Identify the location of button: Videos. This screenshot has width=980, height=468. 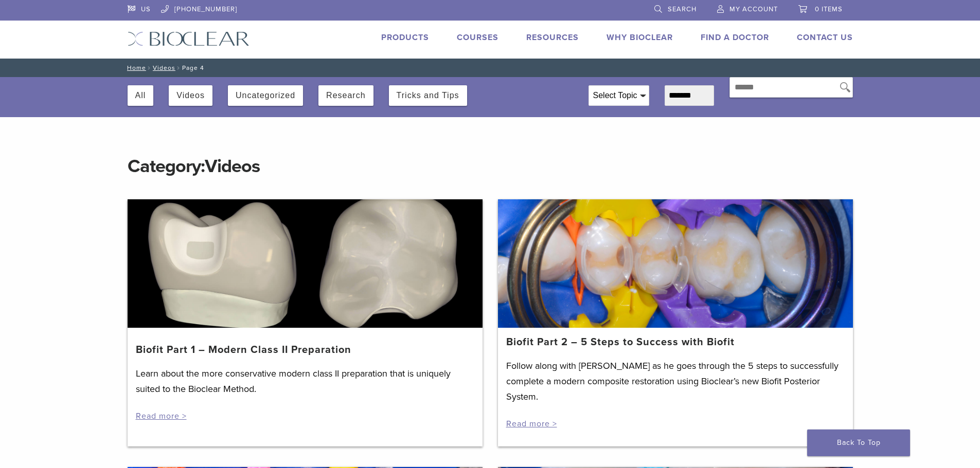
(191, 96).